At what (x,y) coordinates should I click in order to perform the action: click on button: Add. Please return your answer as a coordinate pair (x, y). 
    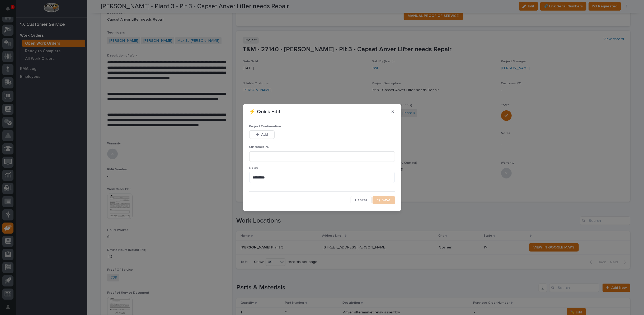
    Looking at the image, I should click on (262, 134).